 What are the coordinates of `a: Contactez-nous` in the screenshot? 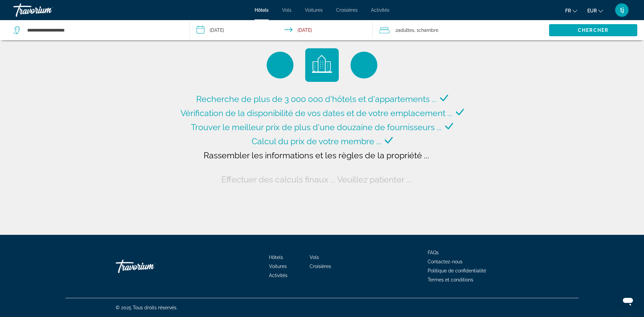 It's located at (445, 262).